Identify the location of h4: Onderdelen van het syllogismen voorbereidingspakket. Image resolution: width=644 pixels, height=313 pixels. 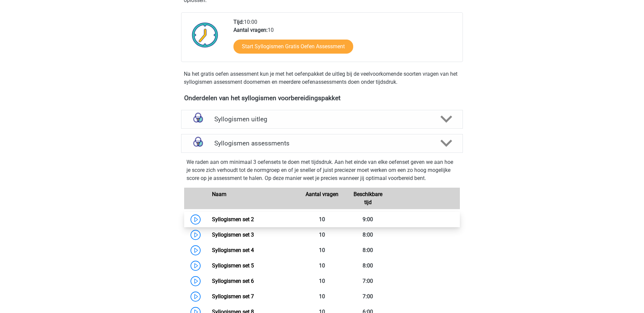
(322, 98).